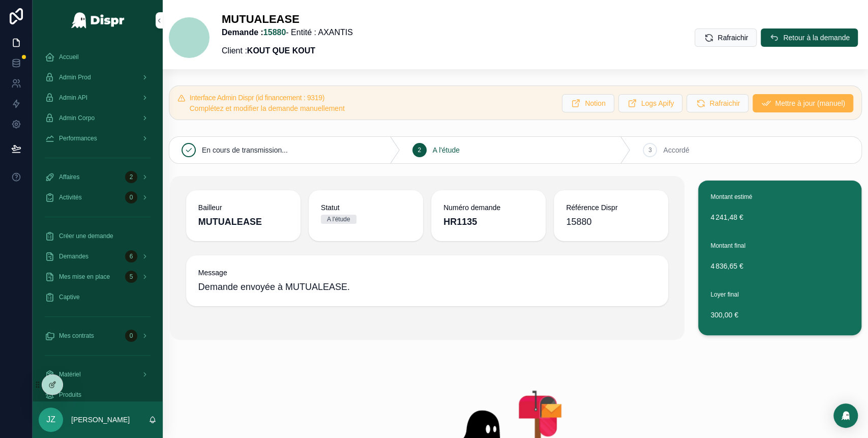 The height and width of the screenshot is (438, 868). I want to click on a: Captive, so click(97, 297).